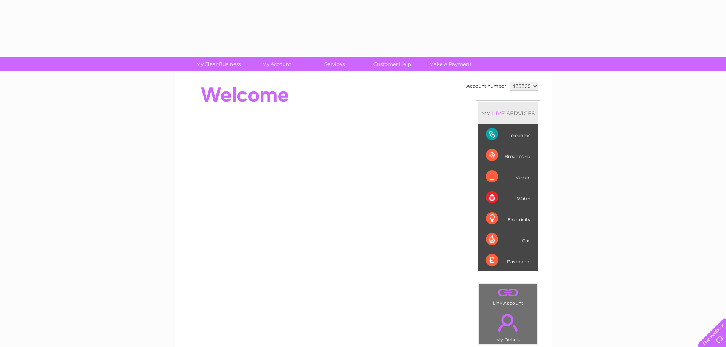 This screenshot has width=726, height=347. Describe the element at coordinates (334, 64) in the screenshot. I see `a: Services` at that location.